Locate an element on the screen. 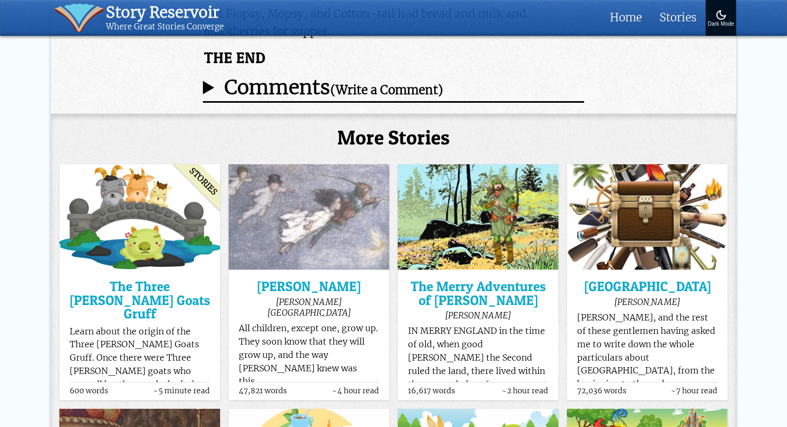  img: Treasure Island is located at coordinates (647, 217).